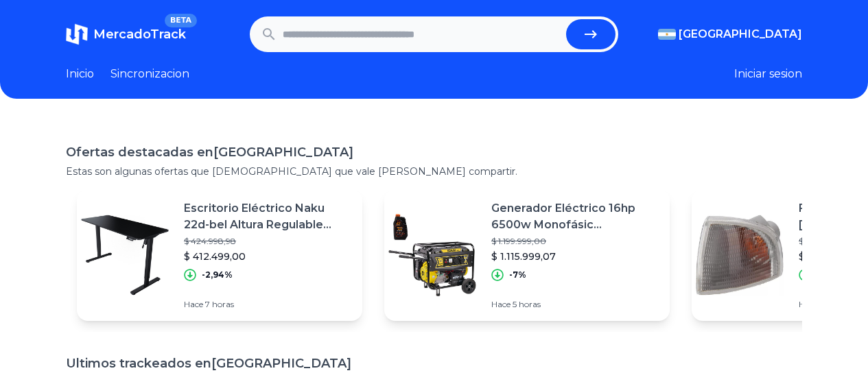 Image resolution: width=868 pixels, height=373 pixels. I want to click on button: Iniciar sesion, so click(768, 74).